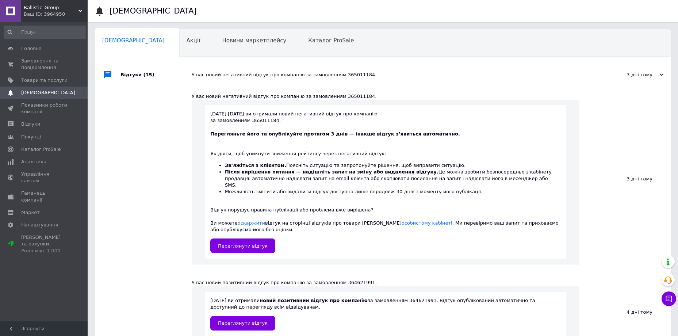  What do you see at coordinates (44, 64) in the screenshot?
I see `span: Замовлення та повідомлення` at bounding box center [44, 64].